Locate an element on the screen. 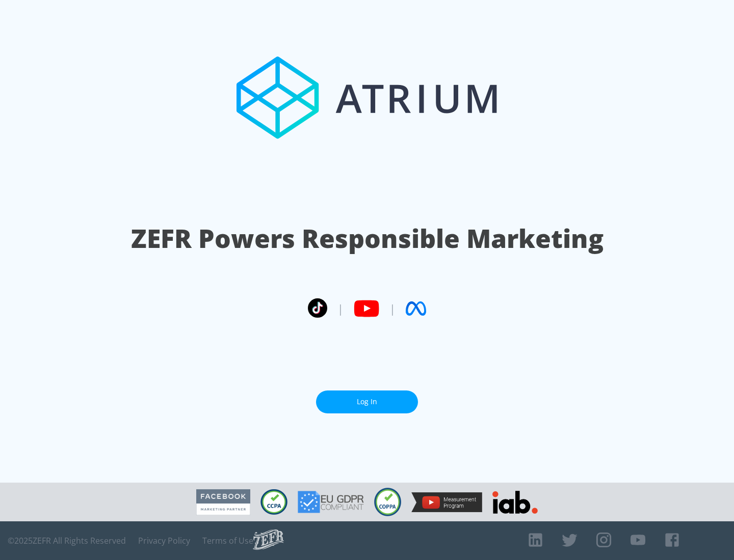 Image resolution: width=734 pixels, height=560 pixels. img: YouTube Measurement Program is located at coordinates (447, 502).